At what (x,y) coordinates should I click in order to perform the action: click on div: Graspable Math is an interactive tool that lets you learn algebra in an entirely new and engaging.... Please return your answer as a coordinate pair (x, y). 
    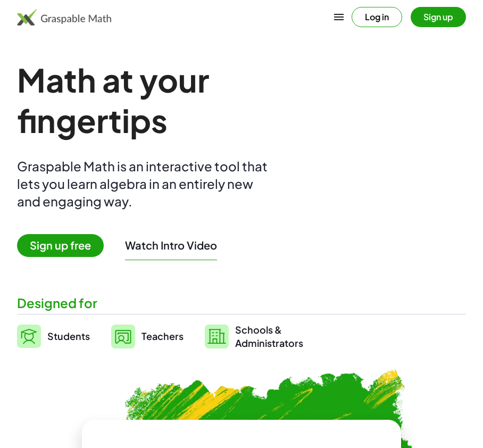
    Looking at the image, I should click on (145, 184).